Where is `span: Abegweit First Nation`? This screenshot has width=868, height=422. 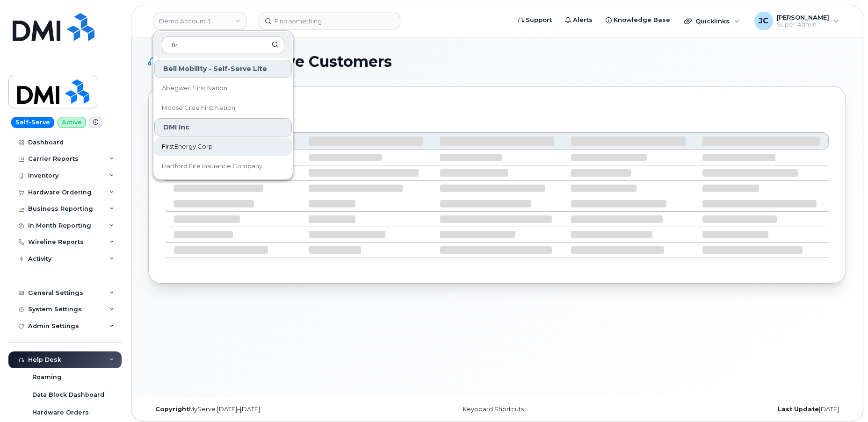
span: Abegweit First Nation is located at coordinates (195, 88).